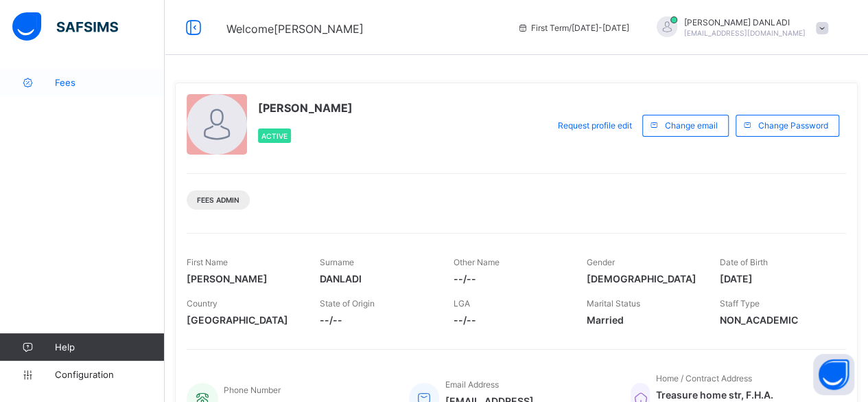  I want to click on span: LGA, so click(461, 303).